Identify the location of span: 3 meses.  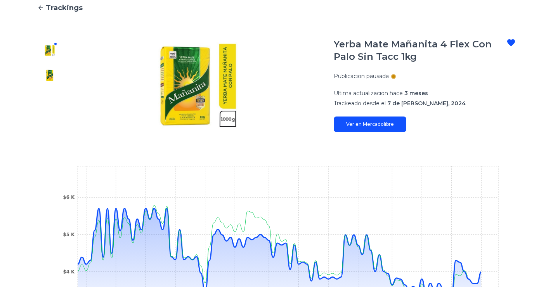
(416, 93).